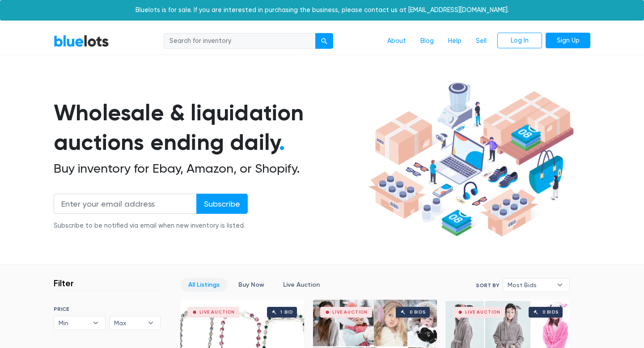 This screenshot has width=644, height=348. I want to click on a: Log In, so click(520, 41).